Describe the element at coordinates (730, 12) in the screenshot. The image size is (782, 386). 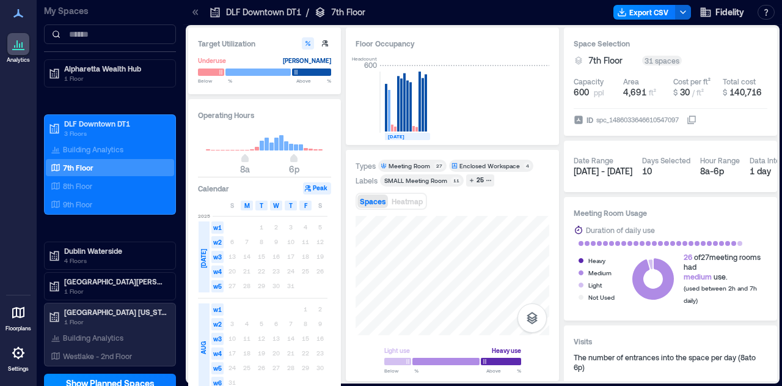
I see `span: Fidelity` at that location.